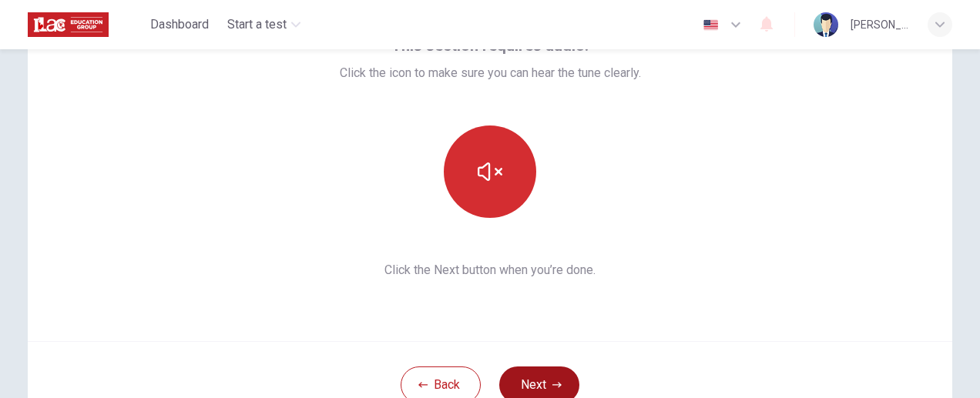 The width and height of the screenshot is (980, 398). Describe the element at coordinates (68, 25) in the screenshot. I see `img: ILAC logo` at that location.